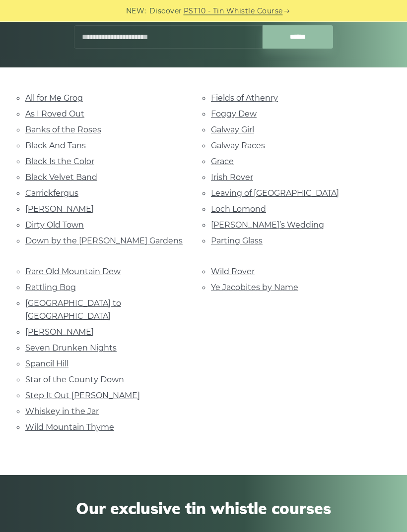  Describe the element at coordinates (238, 146) in the screenshot. I see `a: Galway Races` at that location.